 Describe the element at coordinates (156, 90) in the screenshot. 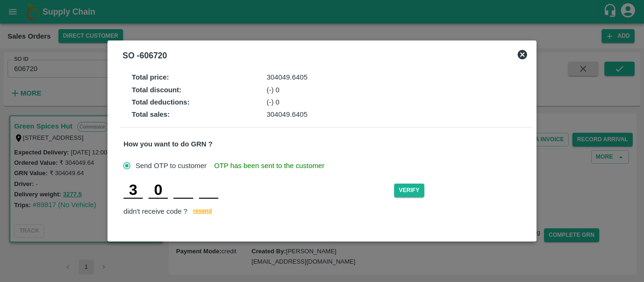

I see `strong: Total discount :` at that location.